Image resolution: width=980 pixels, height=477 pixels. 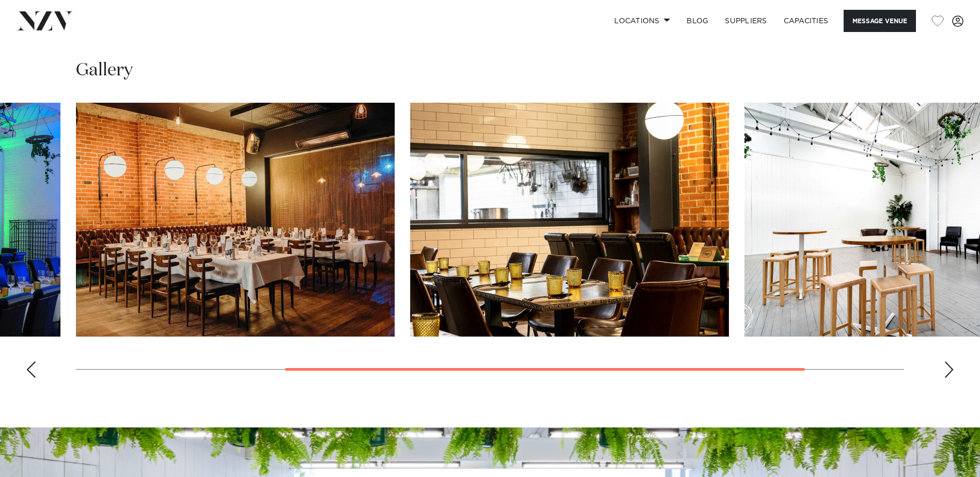 What do you see at coordinates (697, 21) in the screenshot?
I see `a: BLOG` at bounding box center [697, 21].